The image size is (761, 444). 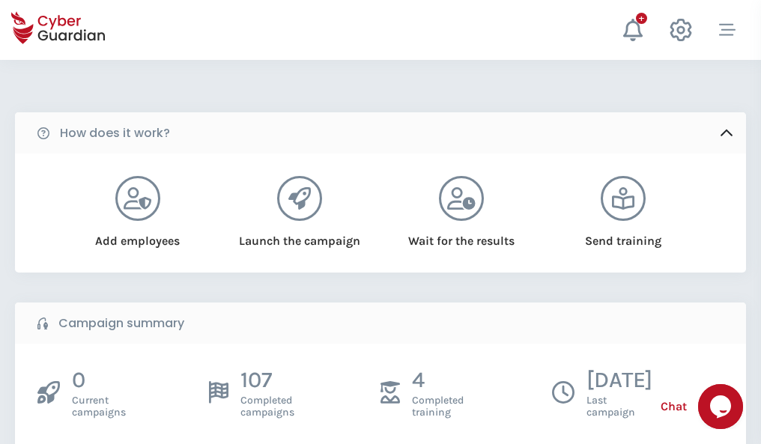 What do you see at coordinates (438, 381) in the screenshot?
I see `p: 4` at bounding box center [438, 381].